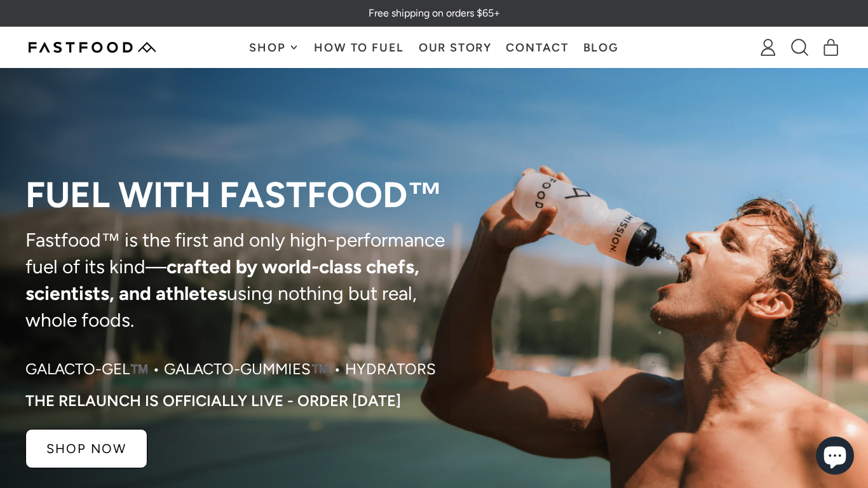 The width and height of the screenshot is (868, 488). Describe the element at coordinates (359, 47) in the screenshot. I see `a: How To Fuel` at that location.